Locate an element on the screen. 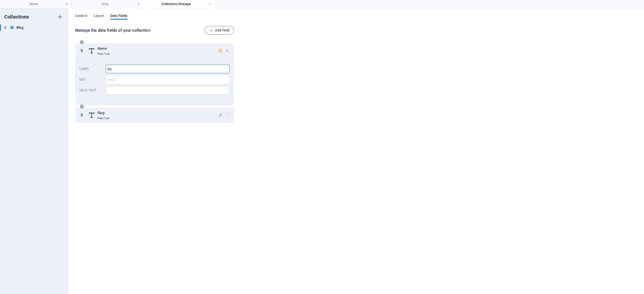  span: Add Field is located at coordinates (219, 30).